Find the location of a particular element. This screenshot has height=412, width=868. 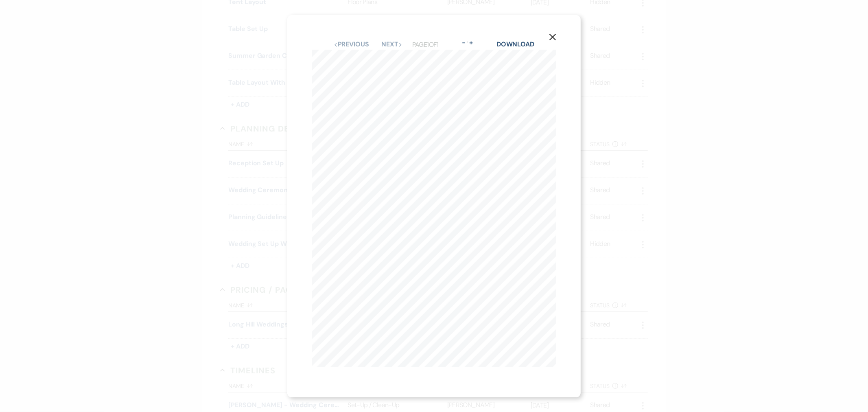

p: Page 1 of 1 is located at coordinates (425, 45).